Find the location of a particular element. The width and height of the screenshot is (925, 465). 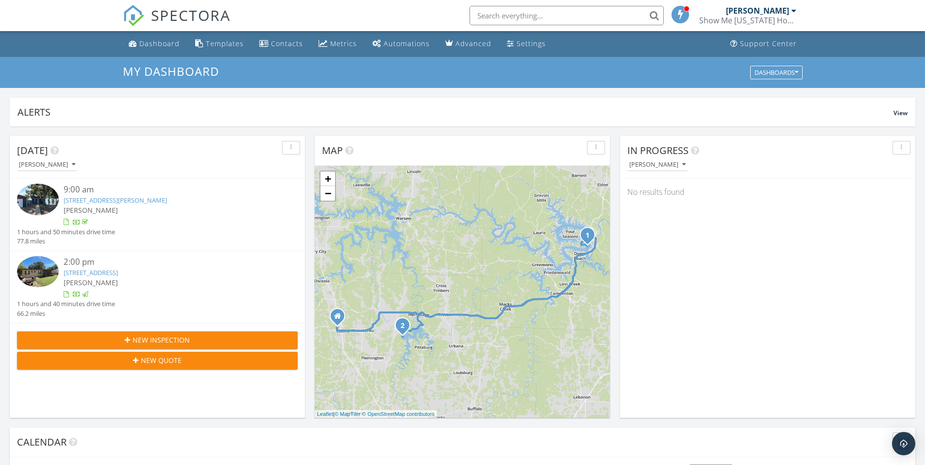

button: New Inspection is located at coordinates (157, 340).